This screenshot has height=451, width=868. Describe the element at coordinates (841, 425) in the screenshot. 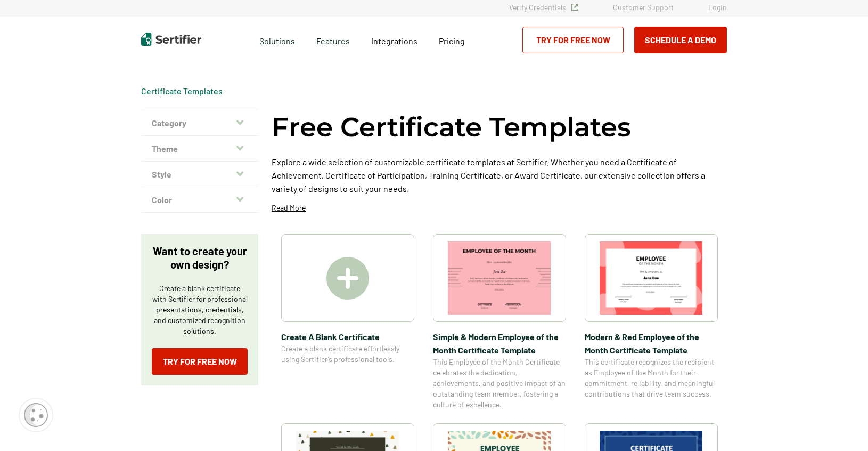

I see `div: Chat Widget` at that location.